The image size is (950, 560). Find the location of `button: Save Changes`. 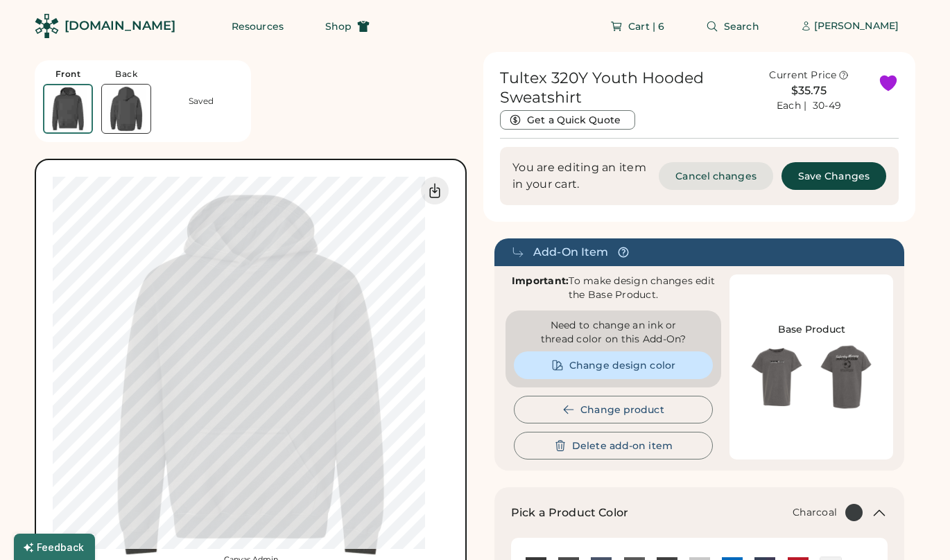

button: Save Changes is located at coordinates (833, 176).